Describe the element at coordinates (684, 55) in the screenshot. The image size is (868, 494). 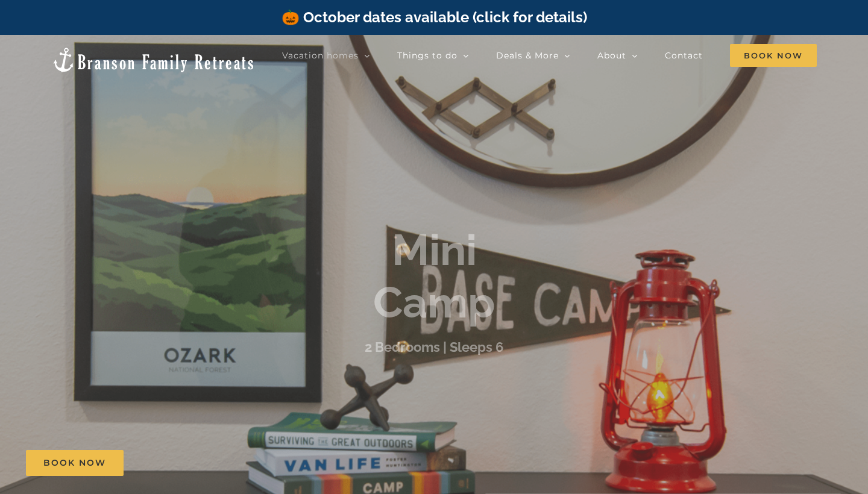
I see `a: Contact` at that location.